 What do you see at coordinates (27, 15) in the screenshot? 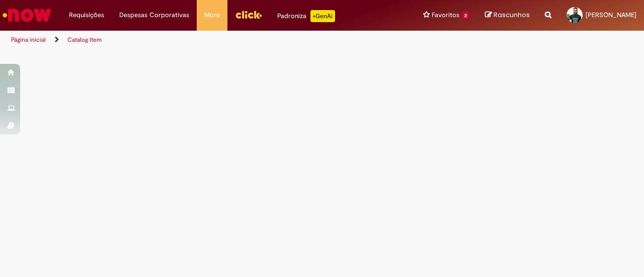
I see `img: ServiceNow` at bounding box center [27, 15].